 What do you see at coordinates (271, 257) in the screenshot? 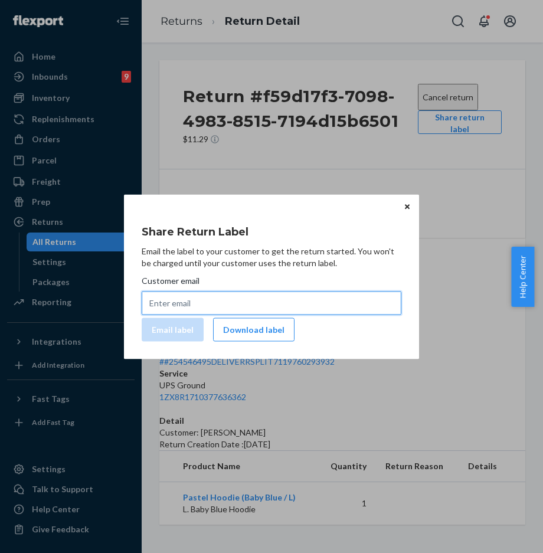
I see `p: Email the label to your customer to get the return started. You won't be charged until your custo...` at bounding box center [271, 257].